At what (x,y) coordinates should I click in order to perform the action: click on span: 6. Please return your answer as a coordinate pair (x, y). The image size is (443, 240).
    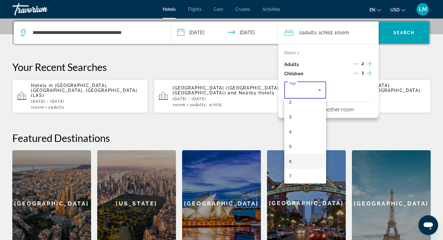
    Looking at the image, I should click on (291, 161).